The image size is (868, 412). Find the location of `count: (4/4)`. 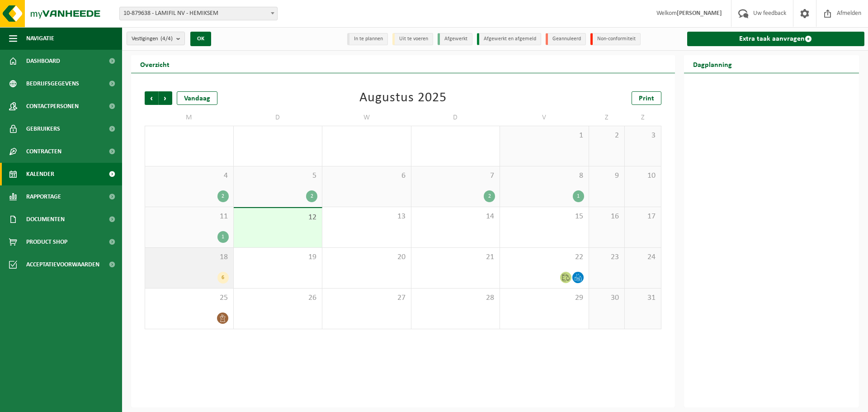

count: (4/4) is located at coordinates (166, 38).